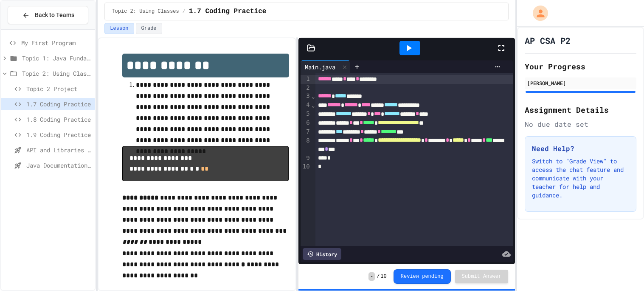 This screenshot has height=291, width=644. What do you see at coordinates (59, 150) in the screenshot?
I see `span: API and Libraries - Topic 1.7` at bounding box center [59, 150].